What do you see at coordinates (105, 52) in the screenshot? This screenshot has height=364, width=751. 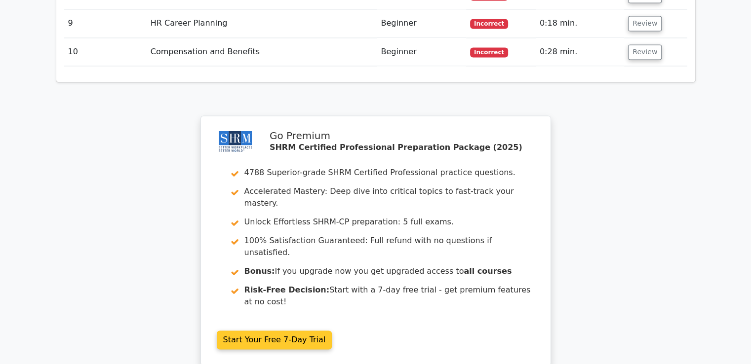 I see `td: 10` at bounding box center [105, 52].